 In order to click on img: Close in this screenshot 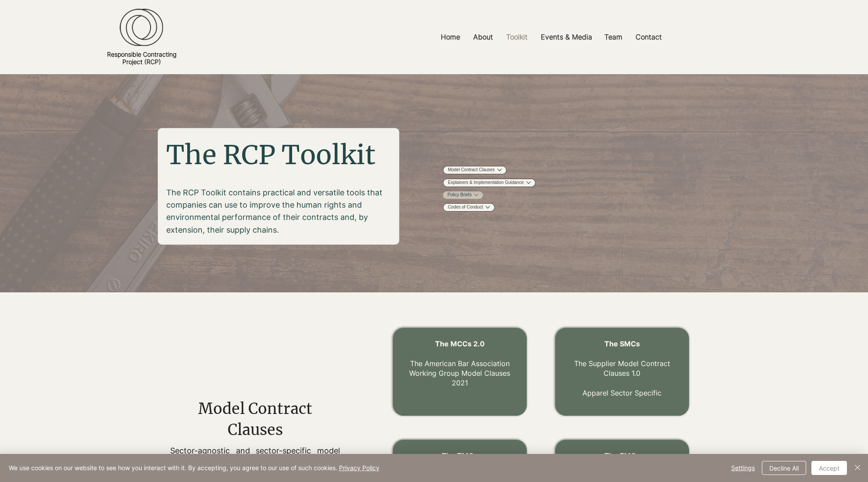, I will do `click(857, 468)`.